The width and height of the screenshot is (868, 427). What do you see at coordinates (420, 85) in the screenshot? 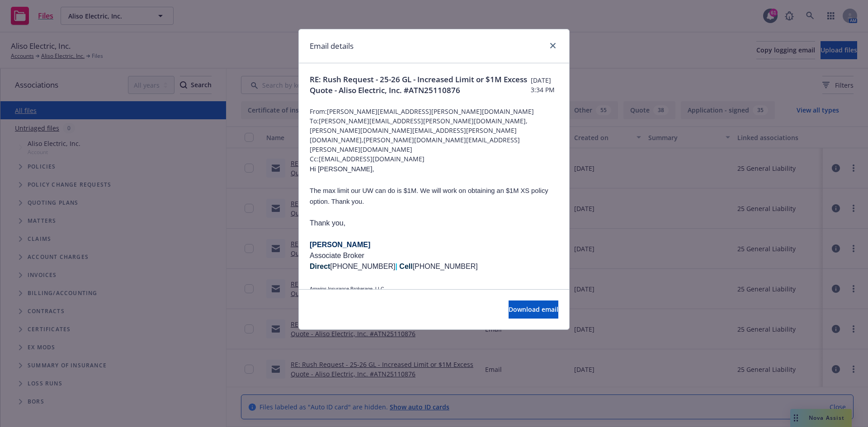
I see `span: RE: Rush Request - 25-26 GL - Increased Limit or $1M Excess Quote - Aliso Electric, Inc. #ATN2511...` at bounding box center [420, 85].